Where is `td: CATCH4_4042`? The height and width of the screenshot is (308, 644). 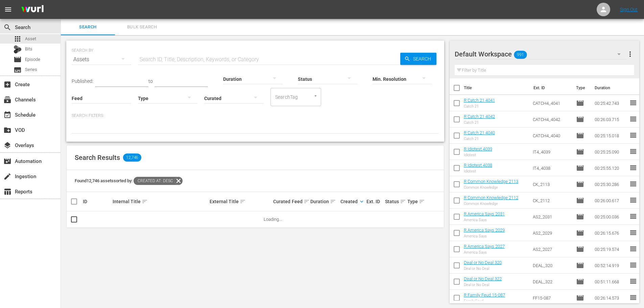
td: CATCH4_4042 is located at coordinates (552, 120).